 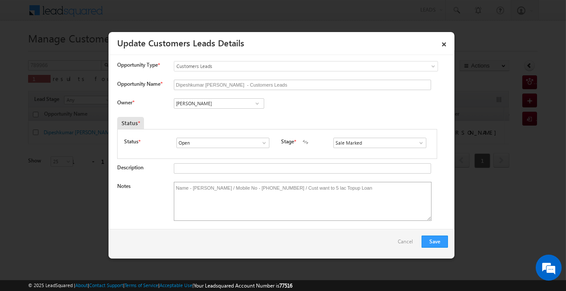 What do you see at coordinates (289, 66) in the screenshot?
I see `span: Customers Leads` at bounding box center [289, 66].